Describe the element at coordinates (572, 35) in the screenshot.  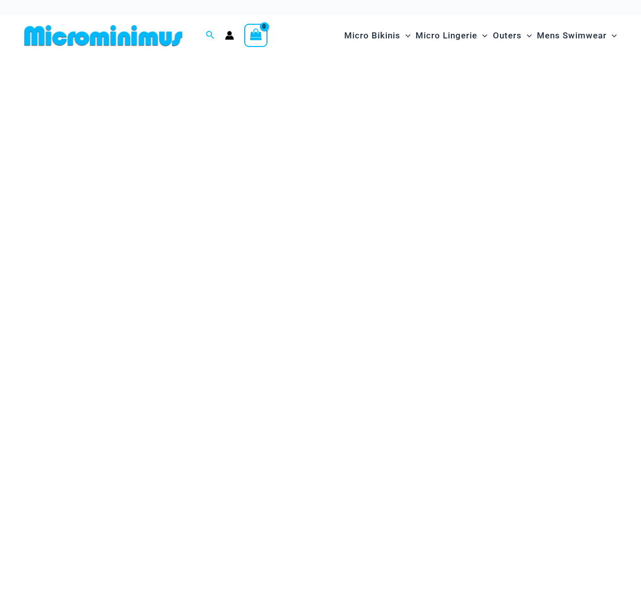
I see `span: Mens Swimwear` at that location.